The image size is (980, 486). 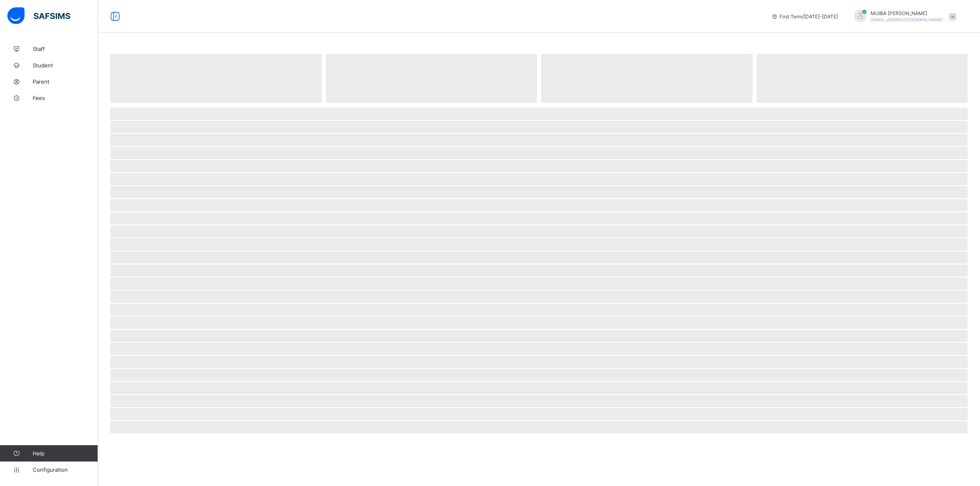 What do you see at coordinates (903, 16) in the screenshot?
I see `div: MUIBAADAMS` at bounding box center [903, 16].